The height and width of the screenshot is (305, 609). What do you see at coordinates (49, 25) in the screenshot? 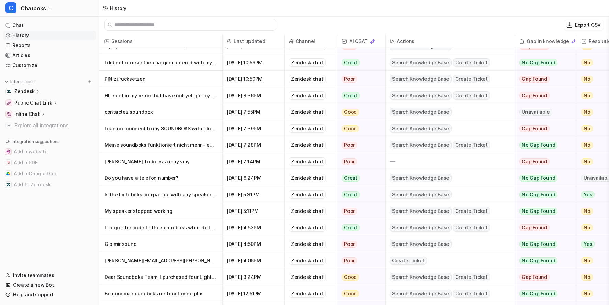
I see `a: Chat` at bounding box center [49, 25].